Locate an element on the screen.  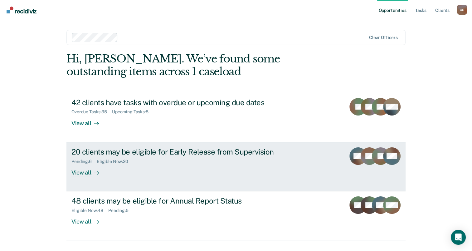
div: Open Intercom Messenger is located at coordinates (458, 237).